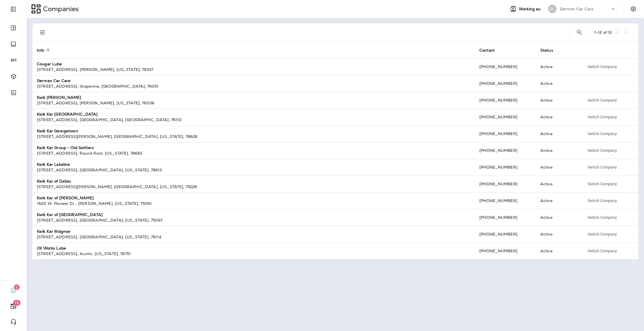 Image resolution: width=644 pixels, height=331 pixels. I want to click on button: 2, so click(14, 290).